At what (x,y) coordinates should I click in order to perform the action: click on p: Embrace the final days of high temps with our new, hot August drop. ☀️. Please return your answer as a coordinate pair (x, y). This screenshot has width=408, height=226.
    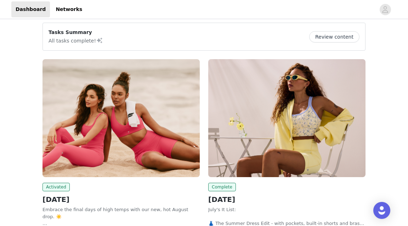
    Looking at the image, I should click on (121, 213).